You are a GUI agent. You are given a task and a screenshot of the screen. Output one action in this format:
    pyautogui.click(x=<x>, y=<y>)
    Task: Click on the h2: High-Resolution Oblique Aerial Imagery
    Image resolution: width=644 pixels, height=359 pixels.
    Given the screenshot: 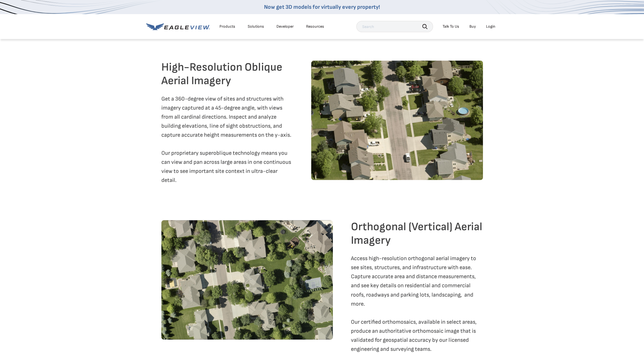 What is the action you would take?
    pyautogui.click(x=227, y=74)
    